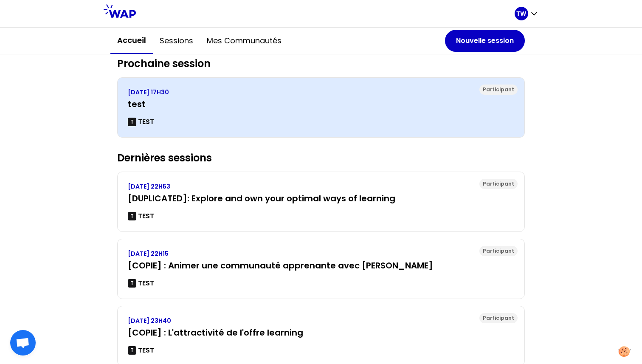  Describe the element at coordinates (624, 351) in the screenshot. I see `button: Manage your preferences about cookies` at that location.